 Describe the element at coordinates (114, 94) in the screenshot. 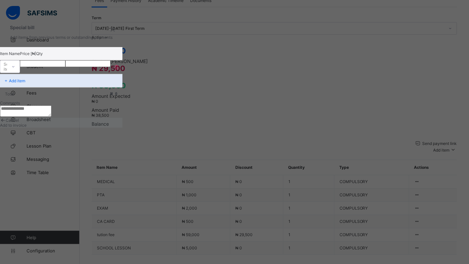

I see `span: ₦ 0` at that location.